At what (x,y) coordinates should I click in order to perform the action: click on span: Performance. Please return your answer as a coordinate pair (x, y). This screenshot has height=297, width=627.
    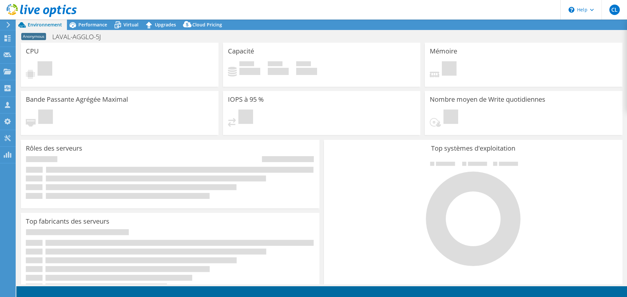
    Looking at the image, I should click on (93, 24).